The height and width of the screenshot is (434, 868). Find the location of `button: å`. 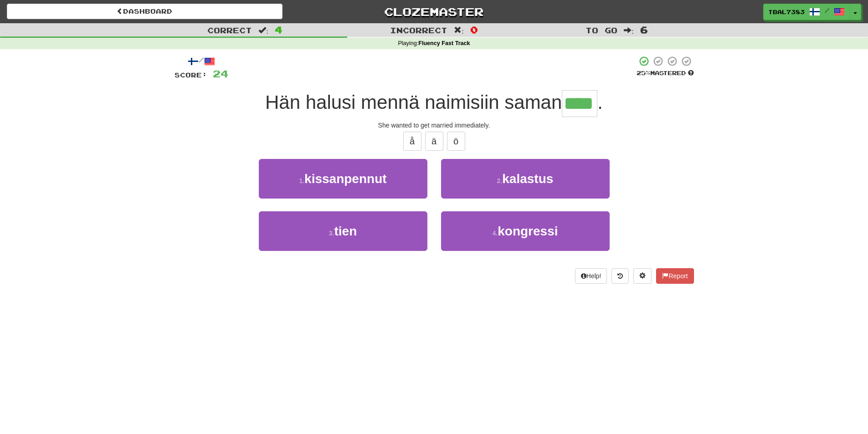

button: å is located at coordinates (412, 141).